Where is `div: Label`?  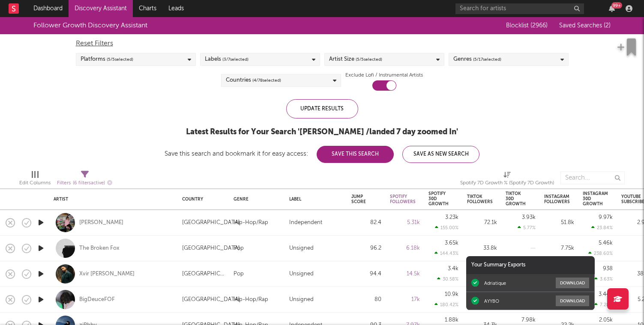 div: Label is located at coordinates (314, 199).